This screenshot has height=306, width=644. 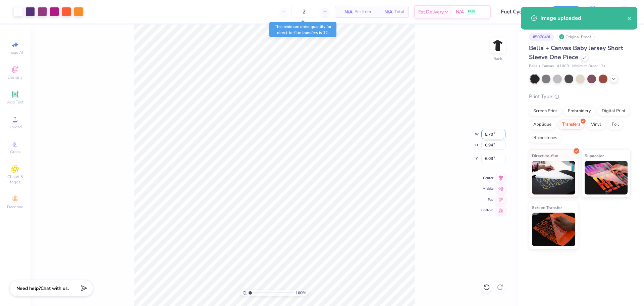 I want to click on img: Screen Transfer, so click(x=554, y=230).